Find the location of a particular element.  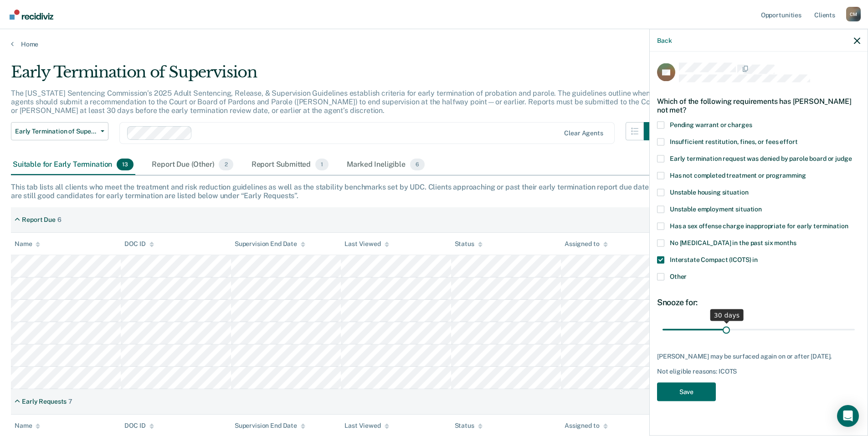

img: Recidiviz is located at coordinates (32, 15).